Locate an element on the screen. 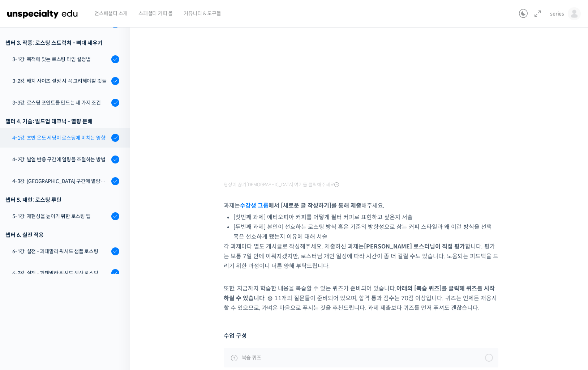  div: 5-1강. 재현성을 높이기 위한 로스팅 팁 is located at coordinates (61, 217).